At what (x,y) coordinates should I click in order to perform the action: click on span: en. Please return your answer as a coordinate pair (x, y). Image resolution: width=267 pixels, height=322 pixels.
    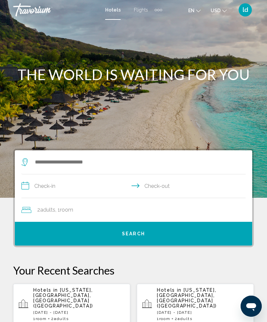
    Looking at the image, I should click on (191, 11).